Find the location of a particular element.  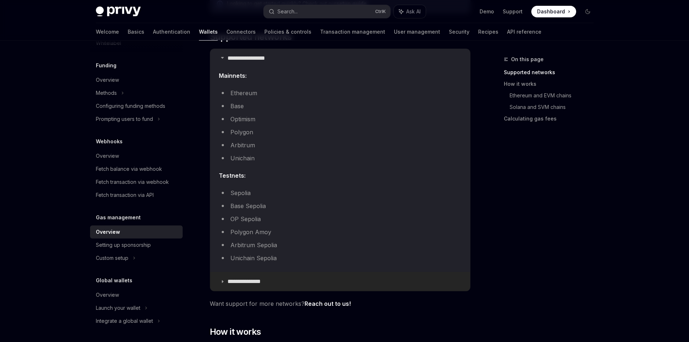

div: Search... is located at coordinates (287, 12).